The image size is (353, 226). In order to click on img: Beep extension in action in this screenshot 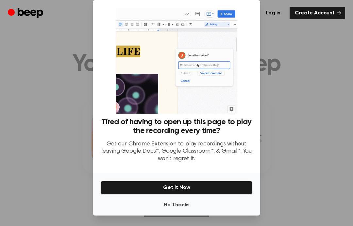, I will do `click(176, 61)`.